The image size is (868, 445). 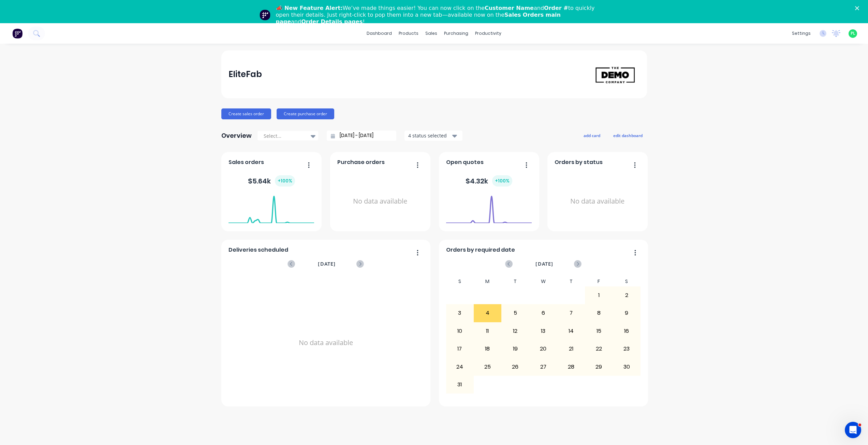 I want to click on div: F, so click(x=599, y=282).